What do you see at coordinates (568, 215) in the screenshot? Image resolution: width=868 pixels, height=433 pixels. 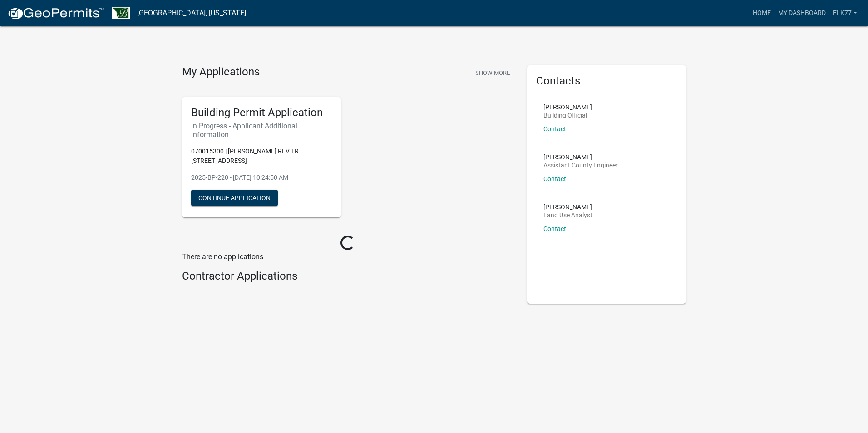 I see `p: Land Use Analyst` at bounding box center [568, 215].